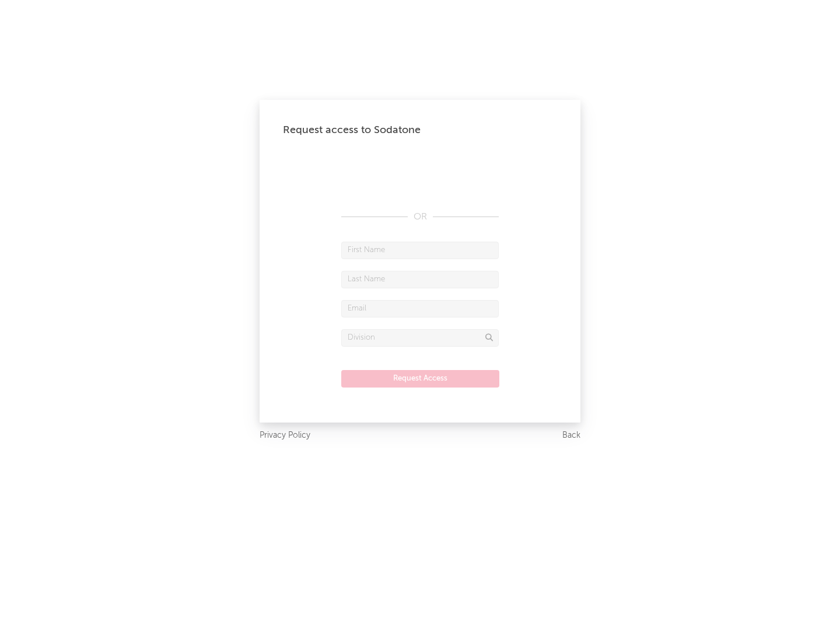 The height and width of the screenshot is (642, 840). What do you see at coordinates (571, 435) in the screenshot?
I see `a: Back` at bounding box center [571, 435].